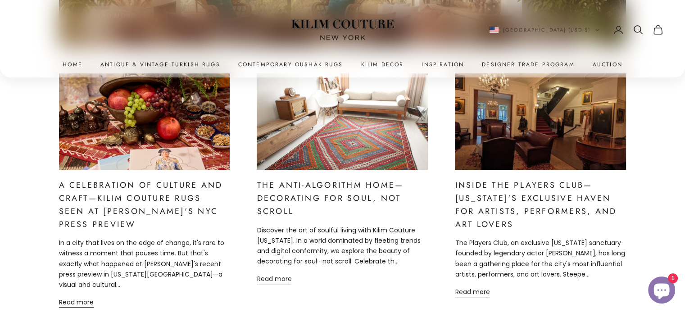 The width and height of the screenshot is (685, 313). Describe the element at coordinates (342, 64) in the screenshot. I see `nav: Primary navigation` at that location.